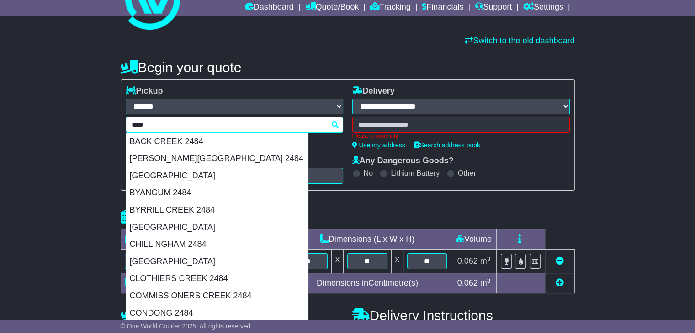 This screenshot has width=695, height=333. Describe the element at coordinates (217, 279) in the screenshot. I see `div: CLOTHIERS CREEK 2484` at that location.